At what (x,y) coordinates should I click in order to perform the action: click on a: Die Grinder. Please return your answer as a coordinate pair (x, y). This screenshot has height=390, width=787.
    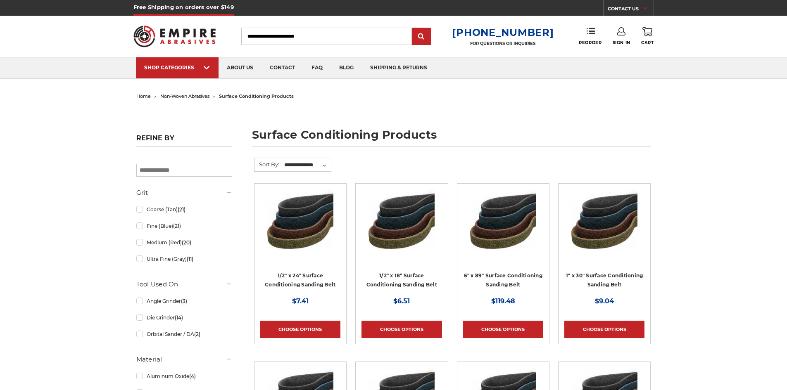
    Looking at the image, I should click on (184, 318).